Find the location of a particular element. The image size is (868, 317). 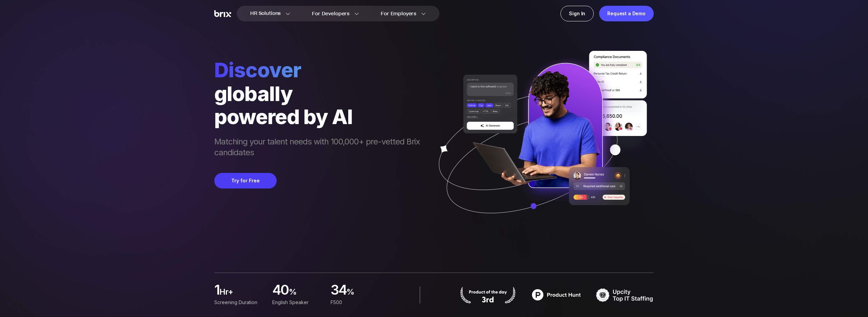

span: 34 is located at coordinates (339, 290).